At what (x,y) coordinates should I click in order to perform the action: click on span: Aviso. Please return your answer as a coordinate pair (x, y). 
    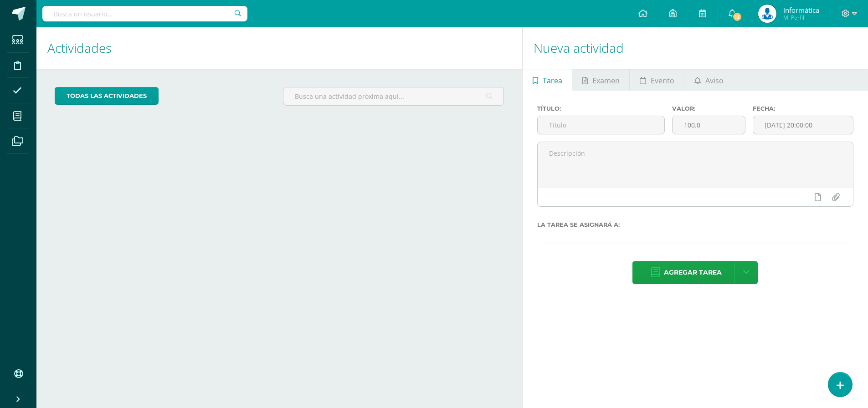
    Looking at the image, I should click on (714, 81).